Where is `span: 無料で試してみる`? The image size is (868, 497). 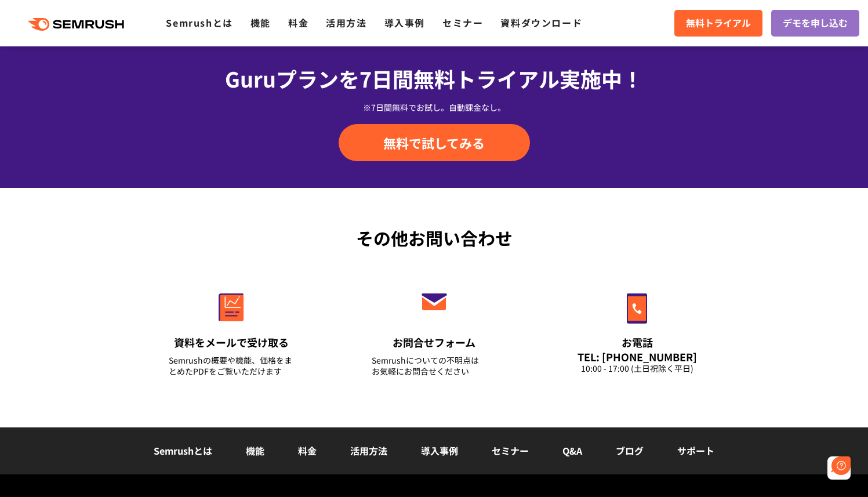
span: 無料で試してみる is located at coordinates (433, 142).